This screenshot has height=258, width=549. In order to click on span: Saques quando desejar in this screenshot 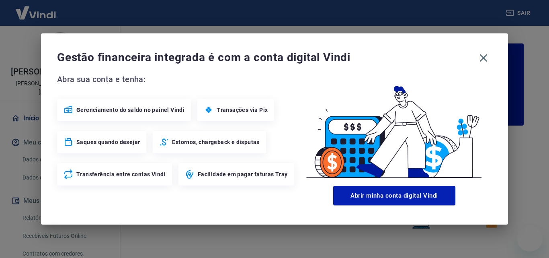, I will do `click(108, 142)`.